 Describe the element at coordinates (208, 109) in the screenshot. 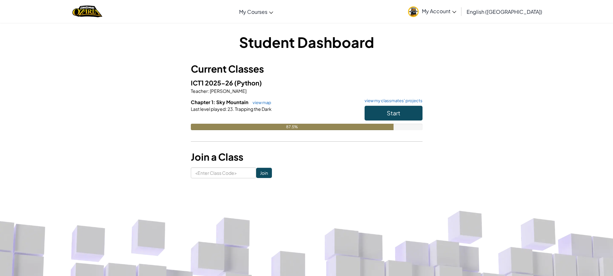

I see `span: Last level played` at that location.